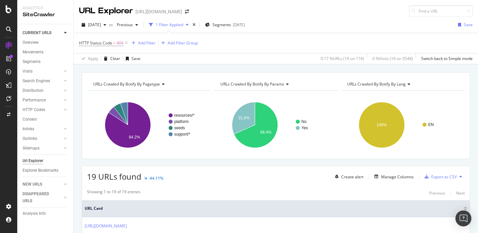 Image resolution: width=478 pixels, height=233 pixels. What do you see at coordinates (120, 43) in the screenshot?
I see `span: 404` at bounding box center [120, 43].